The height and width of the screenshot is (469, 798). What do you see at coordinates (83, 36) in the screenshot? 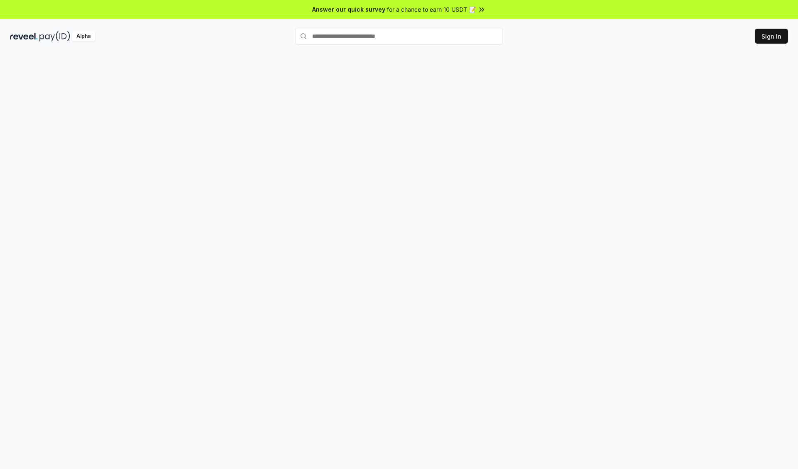
I see `div: Alpha` at bounding box center [83, 36].